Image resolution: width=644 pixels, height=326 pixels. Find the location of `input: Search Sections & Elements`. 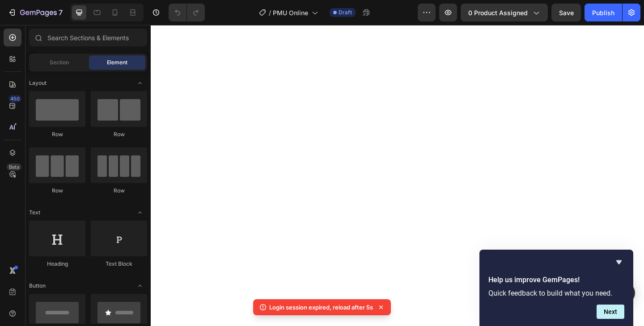

input: Search Sections & Elements is located at coordinates (88, 37).